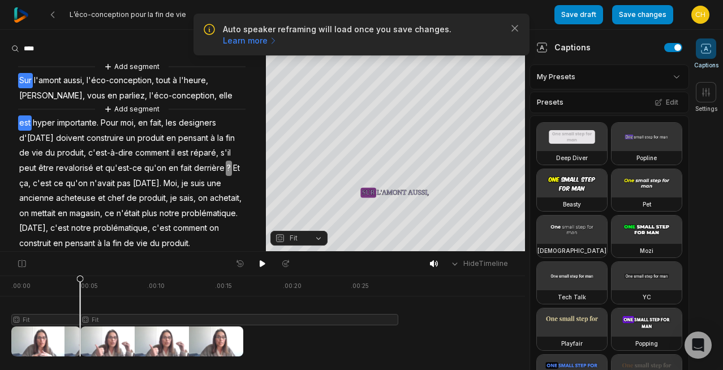  What do you see at coordinates (86, 213) in the screenshot?
I see `span: magasin,` at bounding box center [86, 213].